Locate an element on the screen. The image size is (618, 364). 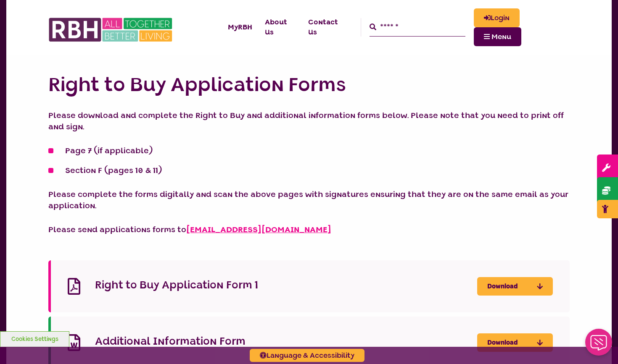
a: About Us is located at coordinates (280, 27).